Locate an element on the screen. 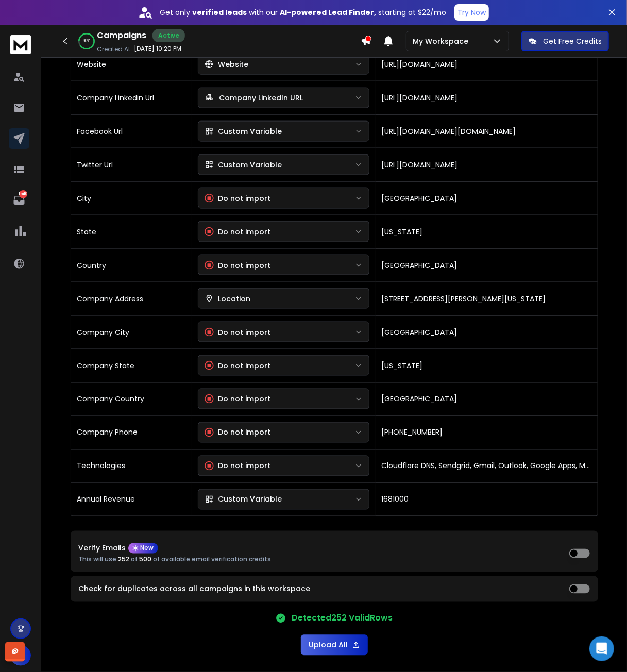 This screenshot has height=672, width=627. h1: Campaigns is located at coordinates (122, 35).